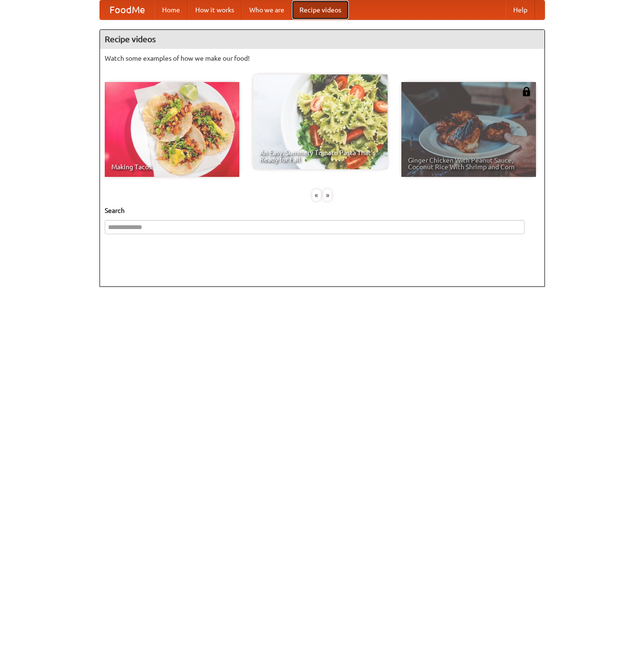  Describe the element at coordinates (321, 156) in the screenshot. I see `span: An Easy, Summery Tomato Pasta That's Ready for Fall` at that location.